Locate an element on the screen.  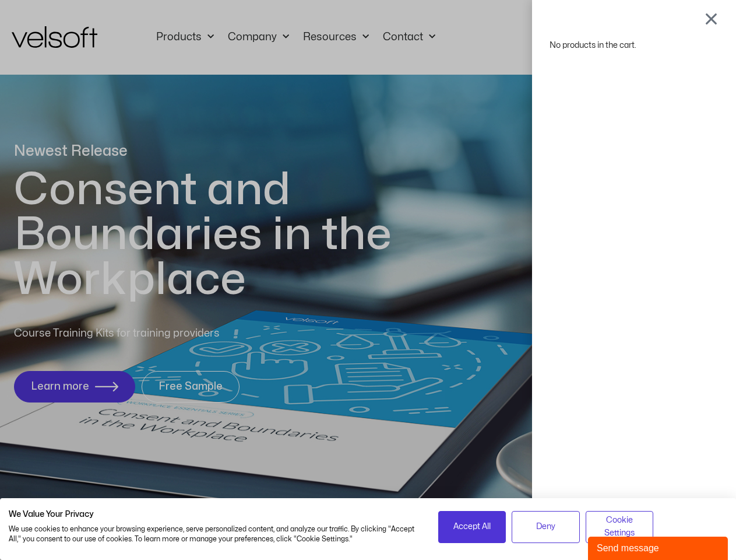
button: Adjust cookie preferences is located at coordinates (619, 527).